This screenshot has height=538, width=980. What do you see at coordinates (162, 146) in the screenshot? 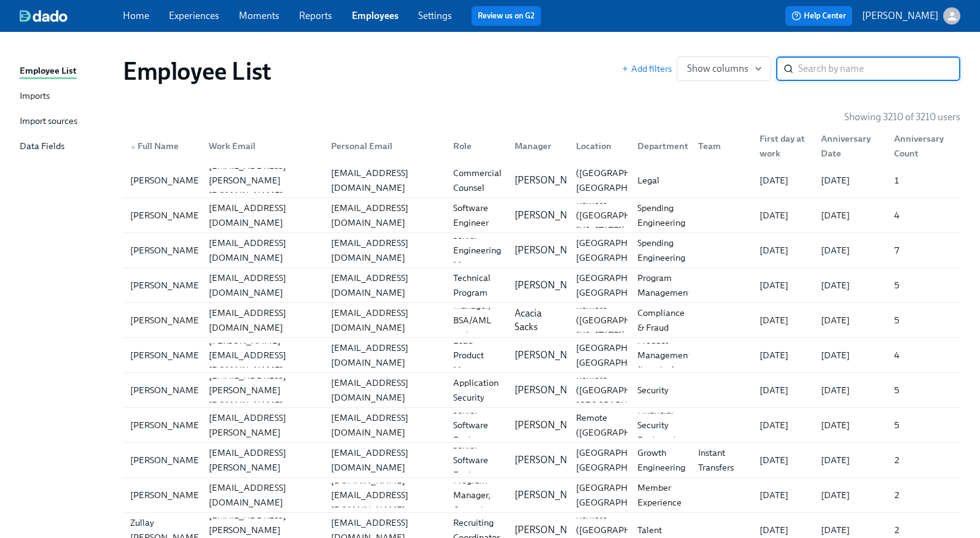
I see `div: Full Name` at bounding box center [162, 146].